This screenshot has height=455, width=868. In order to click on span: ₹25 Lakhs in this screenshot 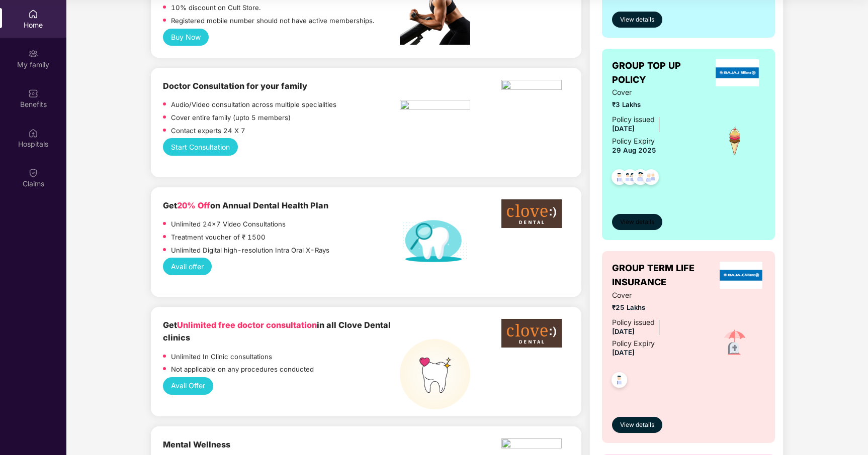, I will do `click(658, 308)`.